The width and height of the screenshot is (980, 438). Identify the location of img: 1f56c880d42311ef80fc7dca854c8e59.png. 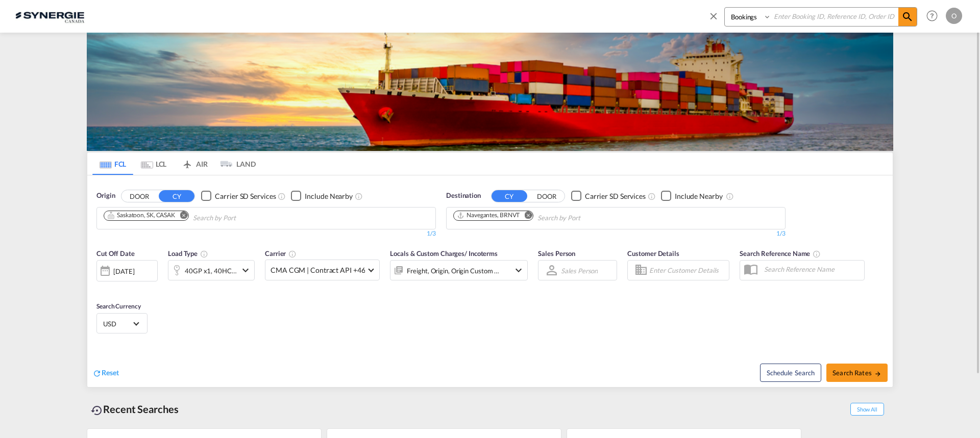
(50, 16).